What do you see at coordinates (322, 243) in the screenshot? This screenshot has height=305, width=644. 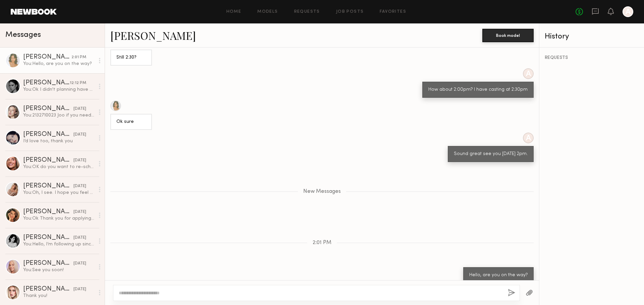 I see `span: 2:01 PM` at bounding box center [322, 243].